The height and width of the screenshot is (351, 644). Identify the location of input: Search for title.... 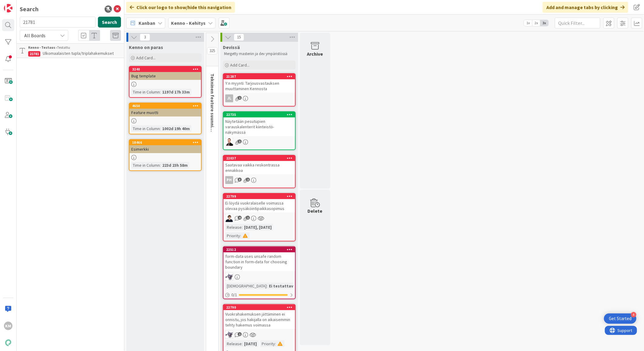
(58, 22).